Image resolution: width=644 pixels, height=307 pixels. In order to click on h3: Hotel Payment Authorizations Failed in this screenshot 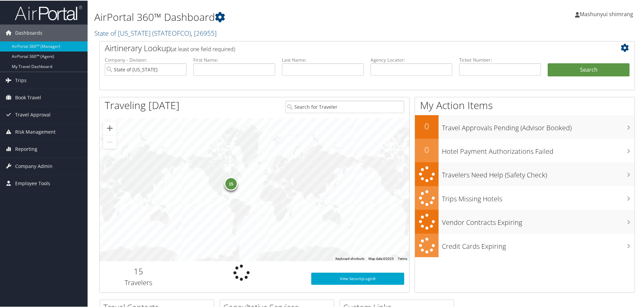, I will do `click(538, 149)`.